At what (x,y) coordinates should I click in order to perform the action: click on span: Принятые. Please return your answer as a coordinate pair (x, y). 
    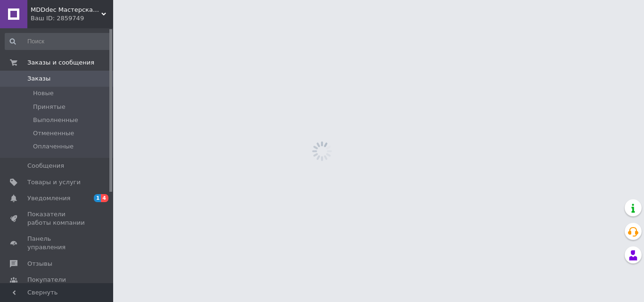
    Looking at the image, I should click on (49, 107).